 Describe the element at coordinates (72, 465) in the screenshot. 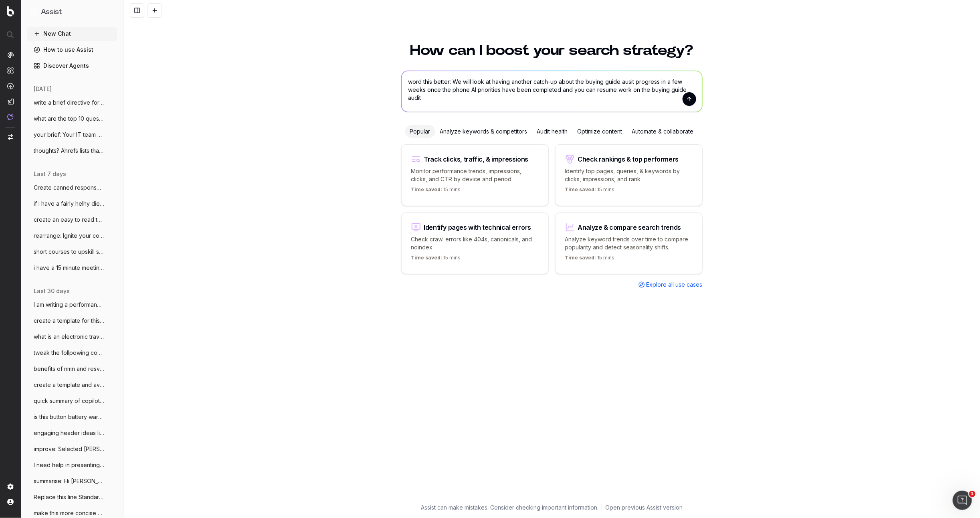

I see `button: I need help in presenting the issues I a` at that location.